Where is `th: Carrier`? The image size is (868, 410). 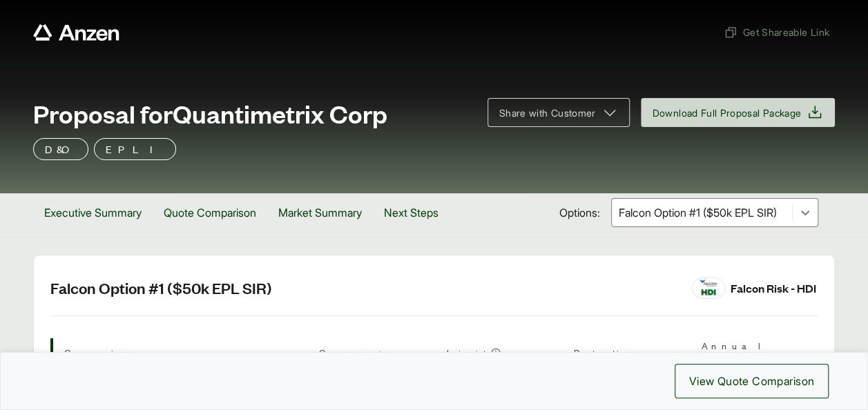
th: Carrier is located at coordinates (185, 356).